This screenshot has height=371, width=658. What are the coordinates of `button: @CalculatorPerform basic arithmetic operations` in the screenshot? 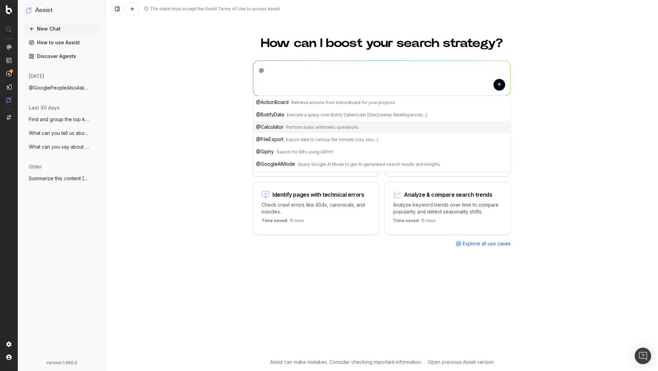 It's located at (382, 127).